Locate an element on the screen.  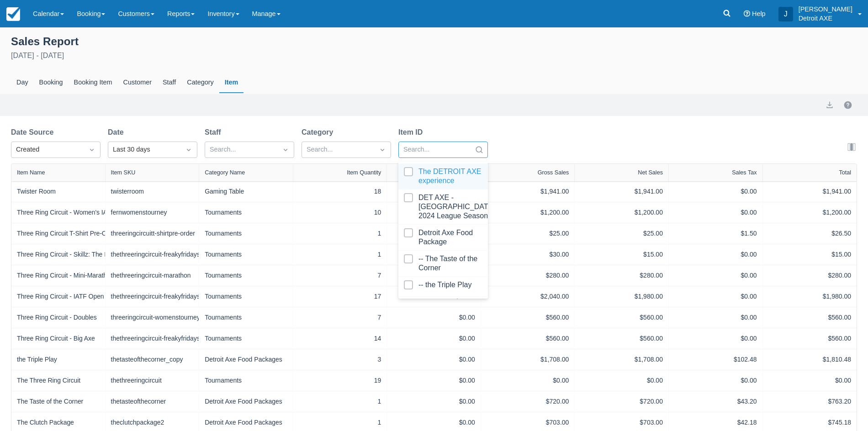
div: twisterroom is located at coordinates (152, 191).